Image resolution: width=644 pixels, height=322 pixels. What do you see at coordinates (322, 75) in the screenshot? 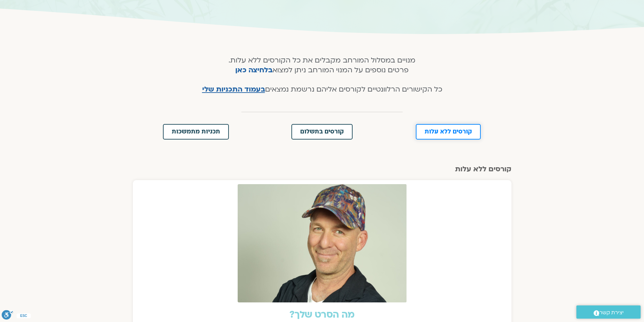
I see `h4: מנויים במסלול המורחב מקבלים את כל הקורסים ללא עלות. פרטים נוספים על המנוי המורחב ניתן למצוא כל הק...` at bounding box center [322, 75].